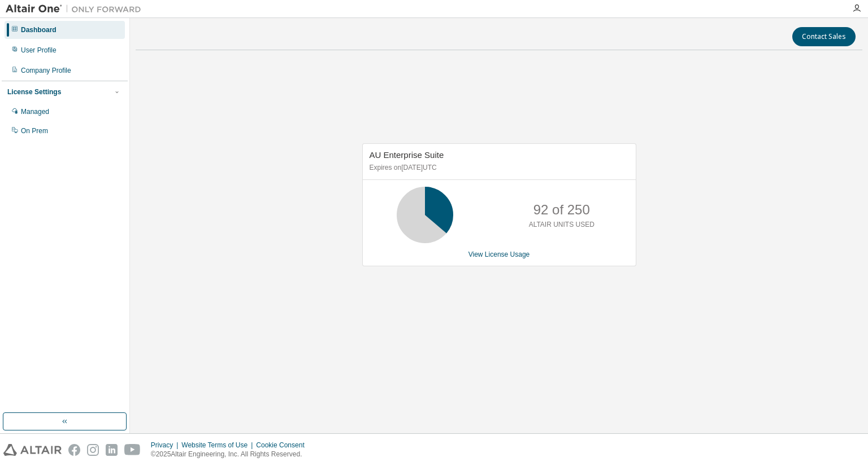 The width and height of the screenshot is (868, 466). Describe the element at coordinates (38, 51) in the screenshot. I see `div: User Profile` at that location.